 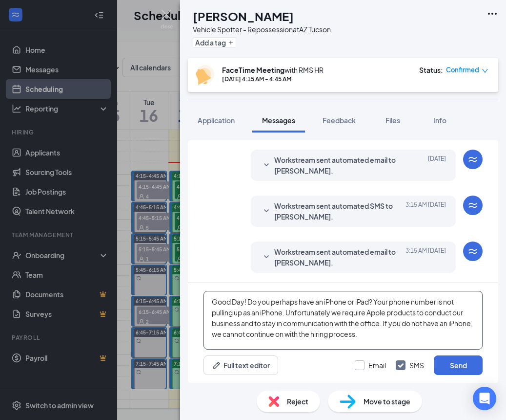 What do you see at coordinates (485, 71) in the screenshot?
I see `span: down` at bounding box center [485, 71].